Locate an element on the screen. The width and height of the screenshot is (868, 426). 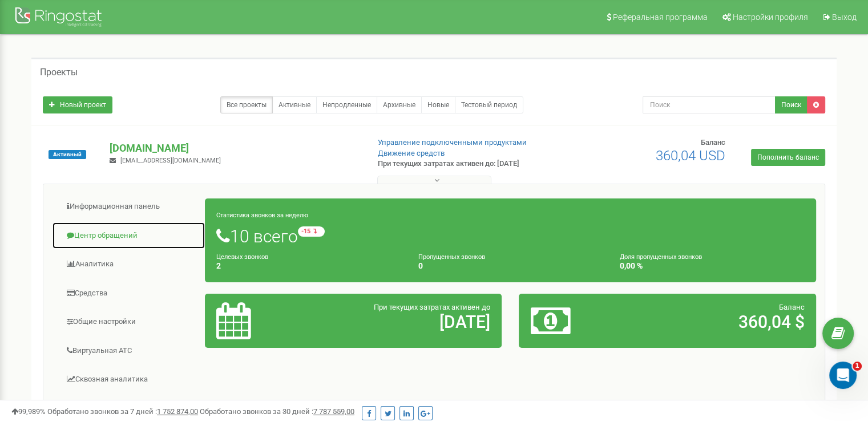
h4: 0,00 % is located at coordinates (712, 266).